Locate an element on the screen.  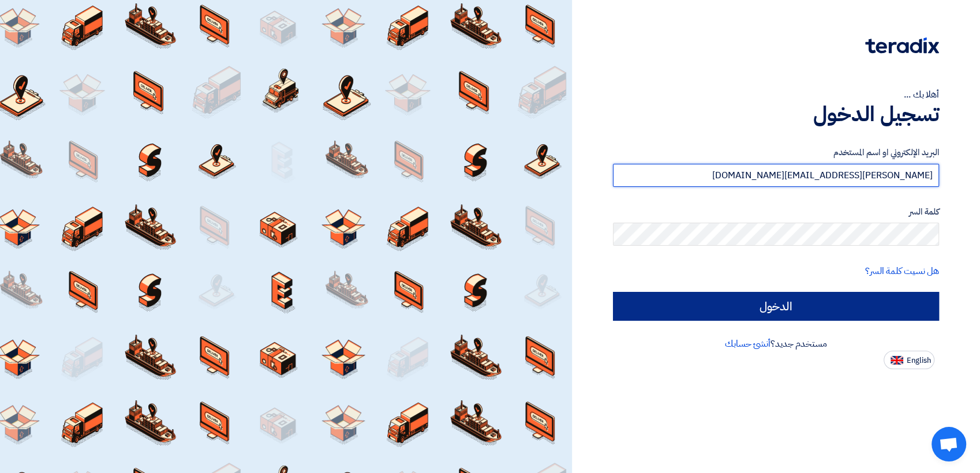
input: أدخل بريد العمل الإلكتروني او اسم المستخدم الخاص بك ... is located at coordinates (776, 175).